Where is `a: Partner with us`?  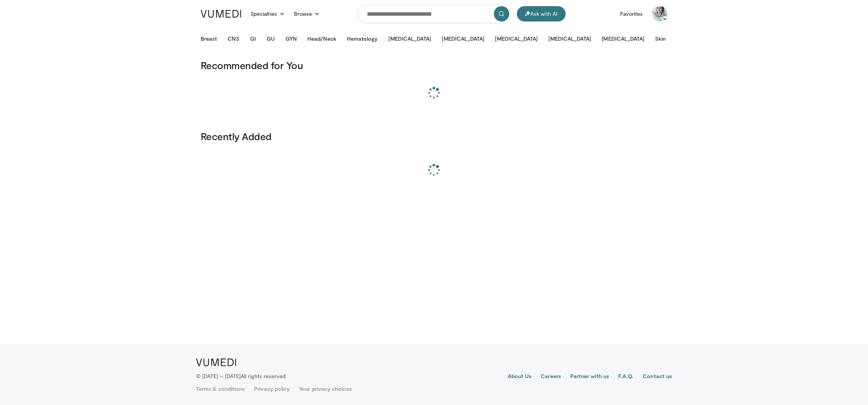 a: Partner with us is located at coordinates (590, 377).